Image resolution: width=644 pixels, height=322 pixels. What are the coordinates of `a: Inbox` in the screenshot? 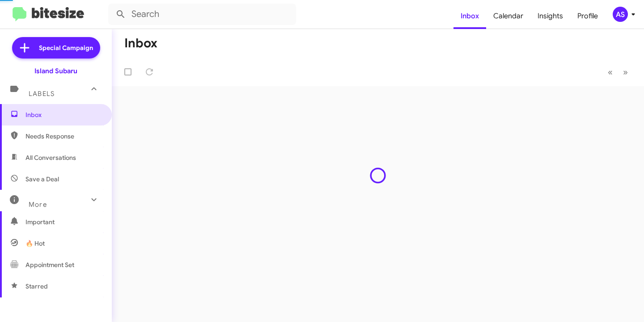 It's located at (469, 16).